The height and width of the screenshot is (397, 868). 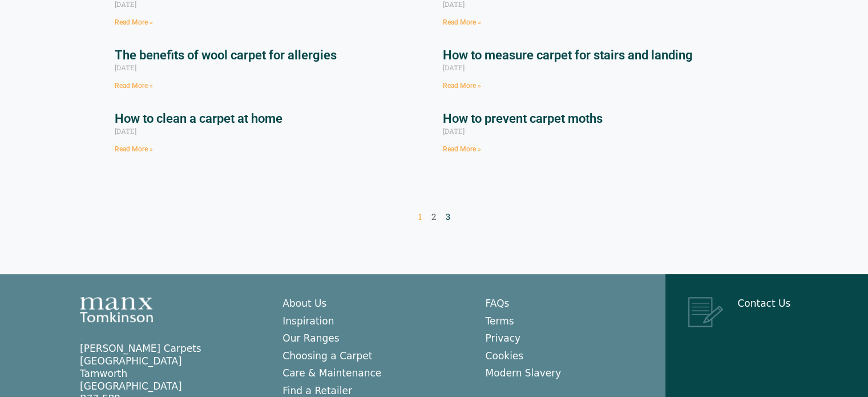 I want to click on a: About Us, so click(x=304, y=303).